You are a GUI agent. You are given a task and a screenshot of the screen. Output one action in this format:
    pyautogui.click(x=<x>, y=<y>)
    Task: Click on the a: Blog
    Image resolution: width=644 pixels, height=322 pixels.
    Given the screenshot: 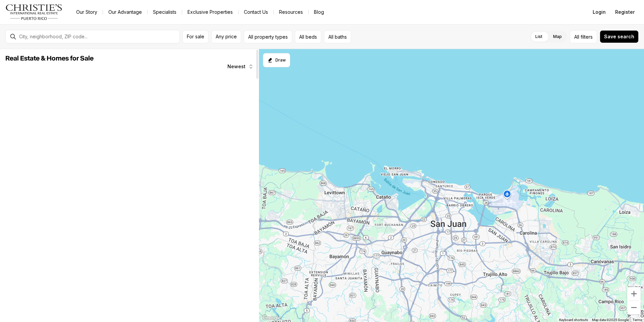 What is the action you would take?
    pyautogui.click(x=319, y=12)
    